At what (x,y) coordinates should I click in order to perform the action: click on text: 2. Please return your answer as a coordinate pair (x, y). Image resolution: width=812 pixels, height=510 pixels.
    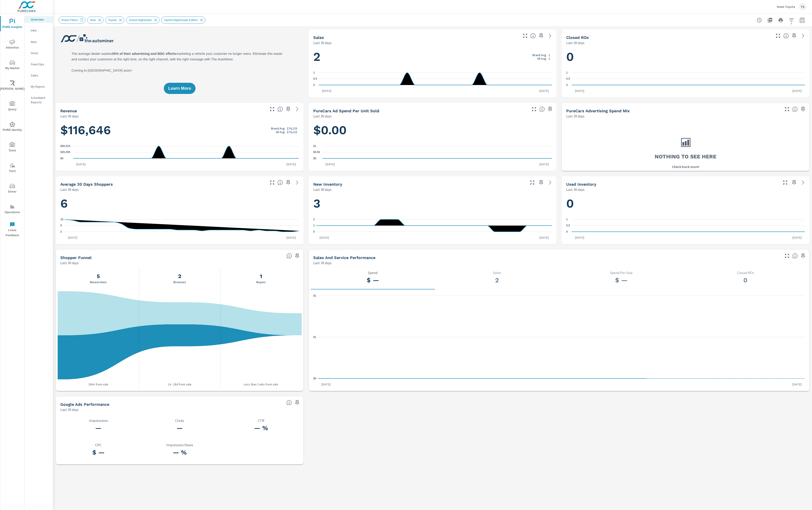
    Looking at the image, I should click on (314, 219).